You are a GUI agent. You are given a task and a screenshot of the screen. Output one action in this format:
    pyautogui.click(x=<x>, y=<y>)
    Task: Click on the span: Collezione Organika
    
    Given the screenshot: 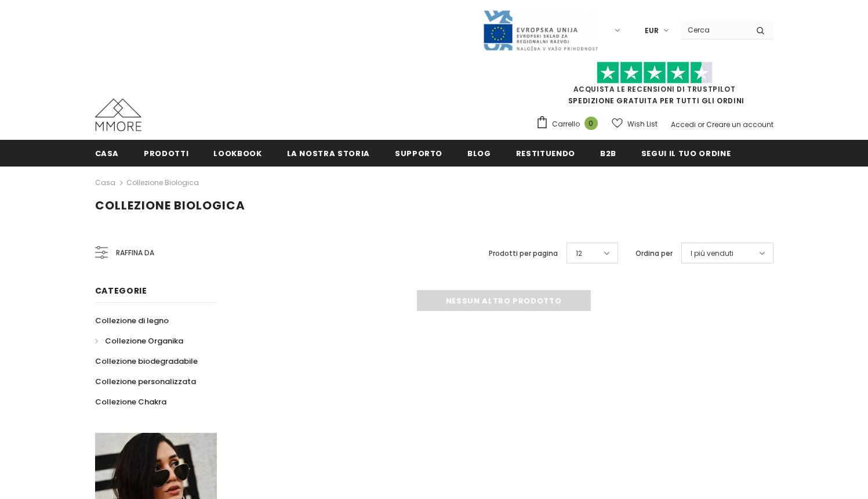 What is the action you would take?
    pyautogui.click(x=144, y=341)
    